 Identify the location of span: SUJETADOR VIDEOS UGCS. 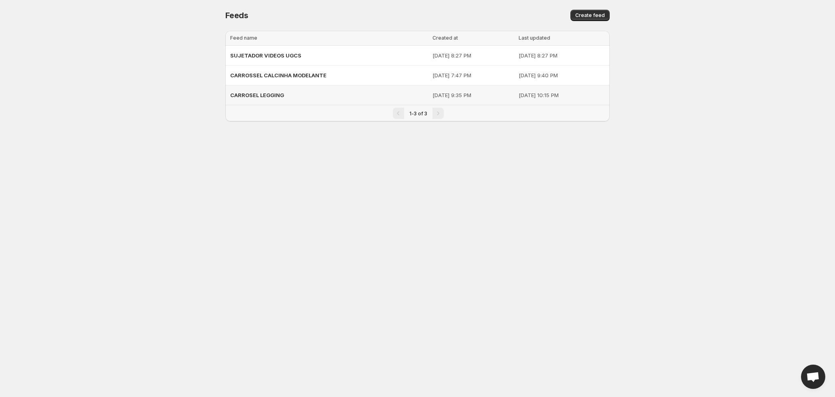
(266, 55).